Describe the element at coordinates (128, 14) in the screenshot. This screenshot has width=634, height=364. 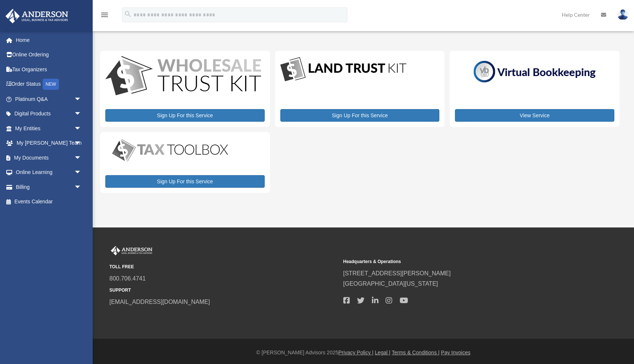
I see `i: search` at that location.